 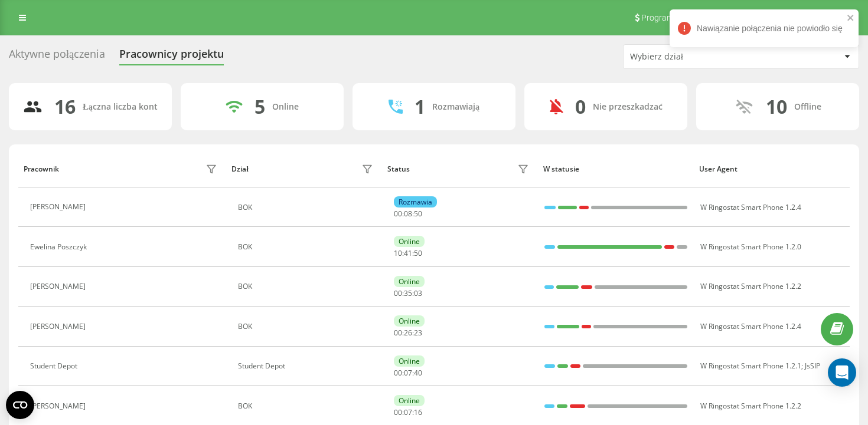 I want to click on button: Open CMP widget, so click(x=20, y=406).